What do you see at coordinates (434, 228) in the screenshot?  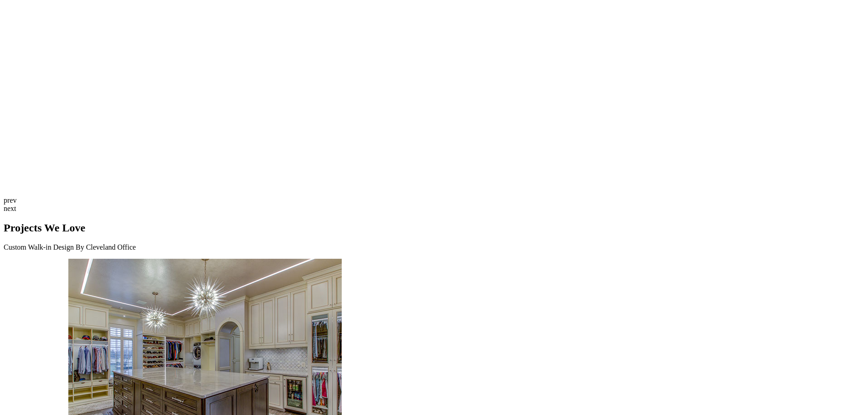 I see `h2: Projects We Love` at bounding box center [434, 228].